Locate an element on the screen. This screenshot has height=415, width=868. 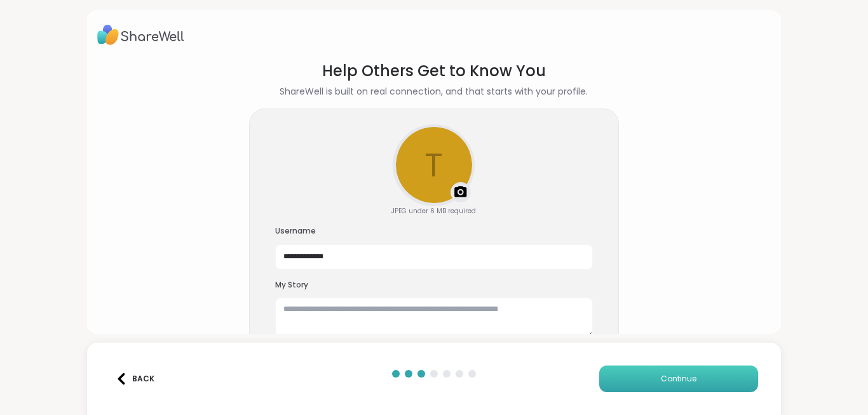
div: JPEG under 6 MB required is located at coordinates (434, 211).